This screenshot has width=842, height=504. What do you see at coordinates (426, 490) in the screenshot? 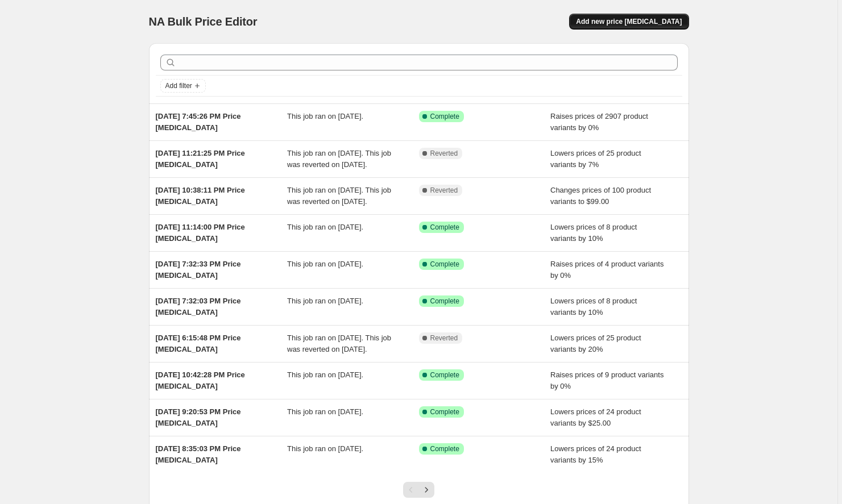
I see `button: Next` at bounding box center [426, 490].